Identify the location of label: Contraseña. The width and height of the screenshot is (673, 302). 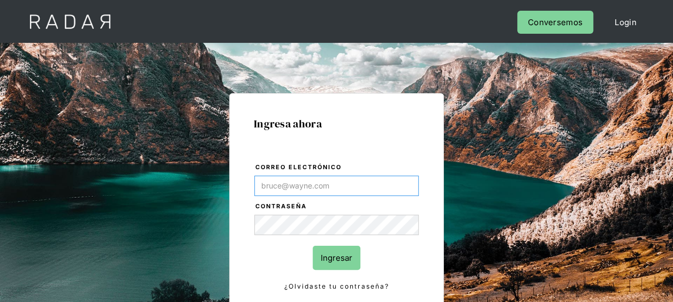
(337, 207).